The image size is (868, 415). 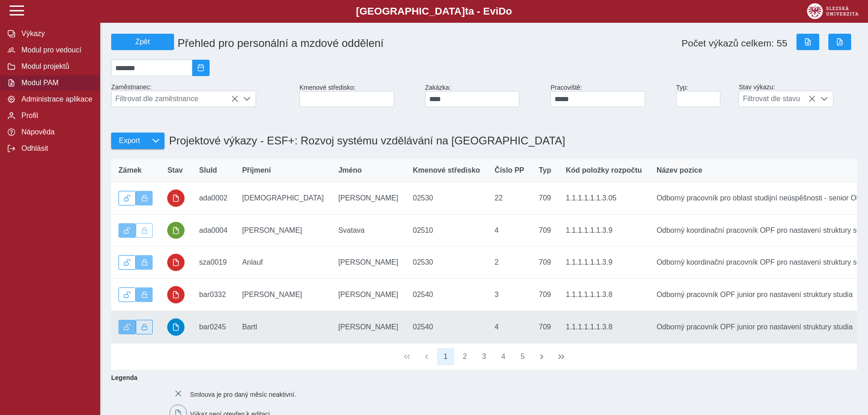 What do you see at coordinates (55, 83) in the screenshot?
I see `span: Modul PAM` at bounding box center [55, 83].